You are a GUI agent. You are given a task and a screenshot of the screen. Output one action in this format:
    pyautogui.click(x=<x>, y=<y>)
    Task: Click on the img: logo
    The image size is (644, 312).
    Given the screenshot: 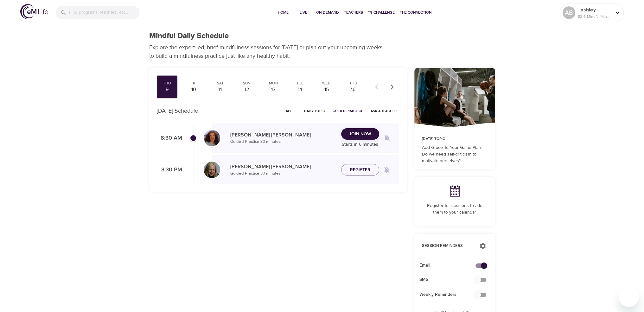 What is the action you would take?
    pyautogui.click(x=34, y=11)
    